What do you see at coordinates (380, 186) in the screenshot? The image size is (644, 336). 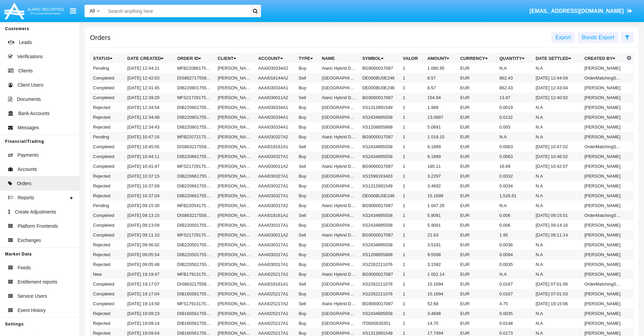 I see `td: XS1312891549` at bounding box center [380, 186].